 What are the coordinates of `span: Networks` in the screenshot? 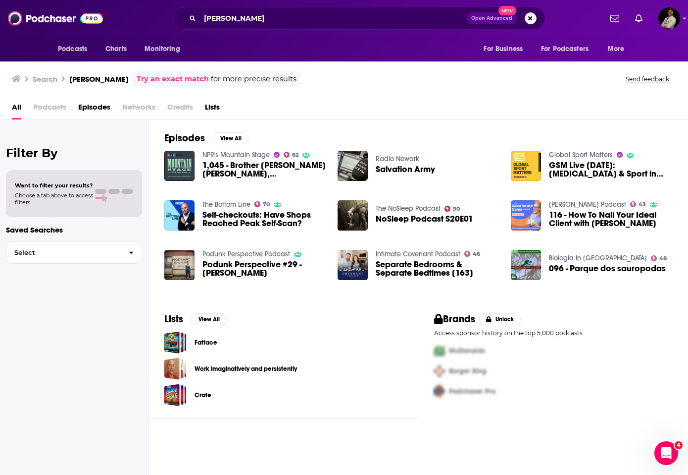 It's located at (139, 109).